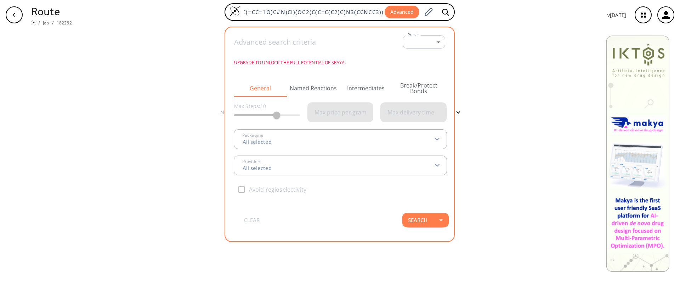  What do you see at coordinates (637, 153) in the screenshot?
I see `img: Banner` at bounding box center [637, 153].